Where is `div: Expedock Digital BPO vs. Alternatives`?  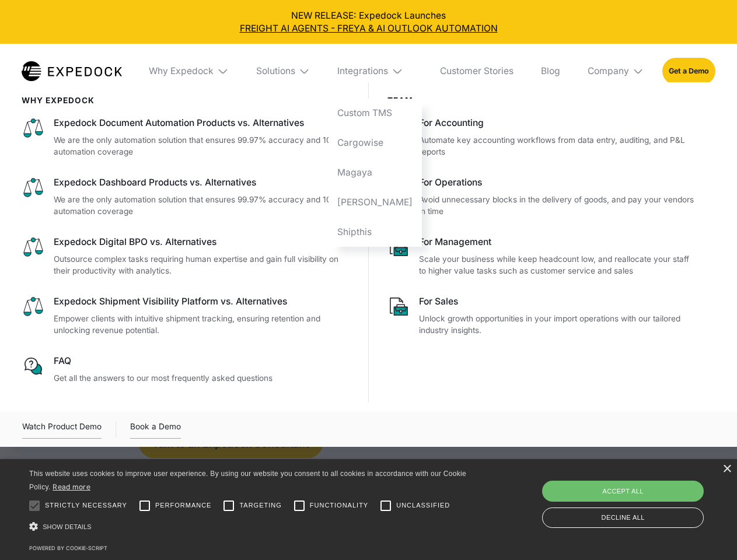 div: Expedock Digital BPO vs. Alternatives is located at coordinates (202, 242).